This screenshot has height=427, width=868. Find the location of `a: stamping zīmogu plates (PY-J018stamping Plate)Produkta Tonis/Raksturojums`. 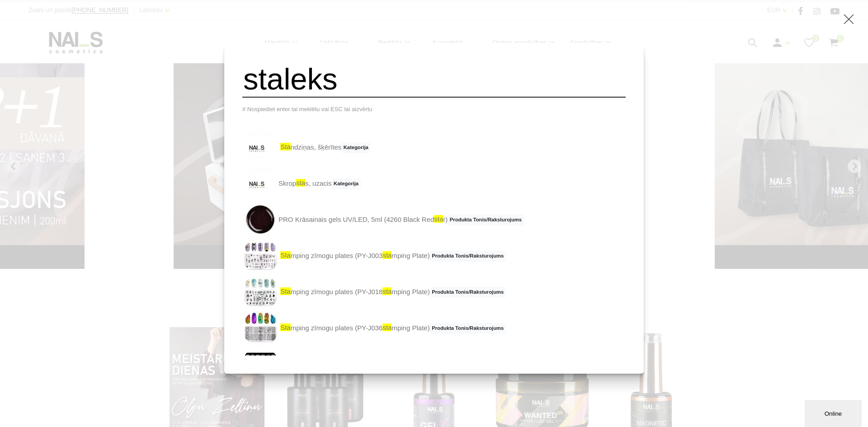

a: stamping zīmogu plates (PY-J018stamping Plate)Produkta Tonis/Raksturojums is located at coordinates (374, 292).